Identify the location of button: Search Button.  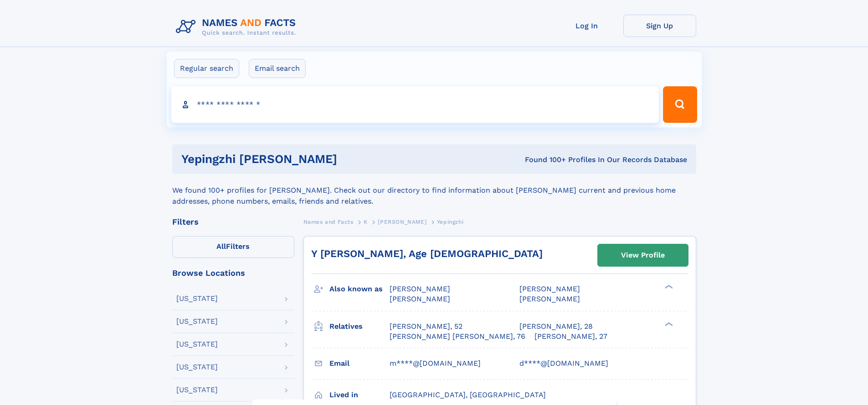
(680, 105).